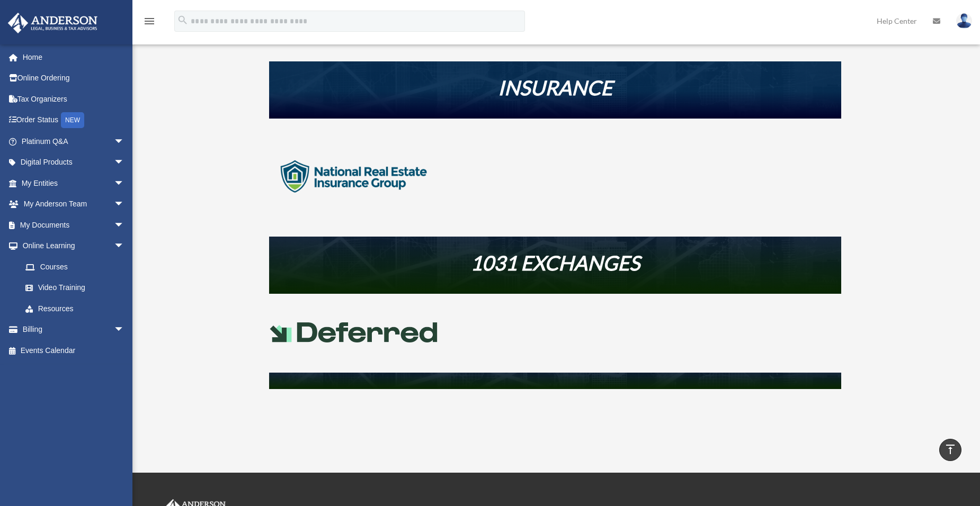  I want to click on a: Order StatusNEW, so click(74, 120).